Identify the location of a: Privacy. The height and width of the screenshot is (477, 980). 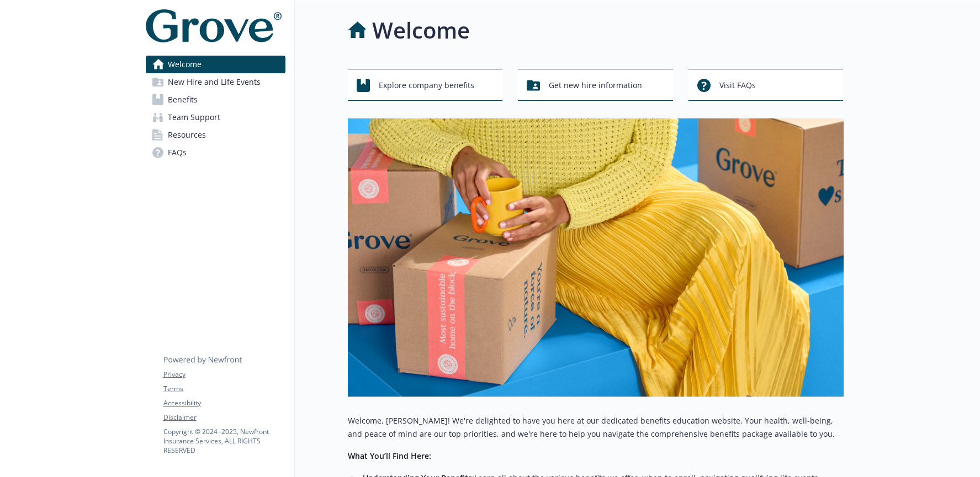
(224, 375).